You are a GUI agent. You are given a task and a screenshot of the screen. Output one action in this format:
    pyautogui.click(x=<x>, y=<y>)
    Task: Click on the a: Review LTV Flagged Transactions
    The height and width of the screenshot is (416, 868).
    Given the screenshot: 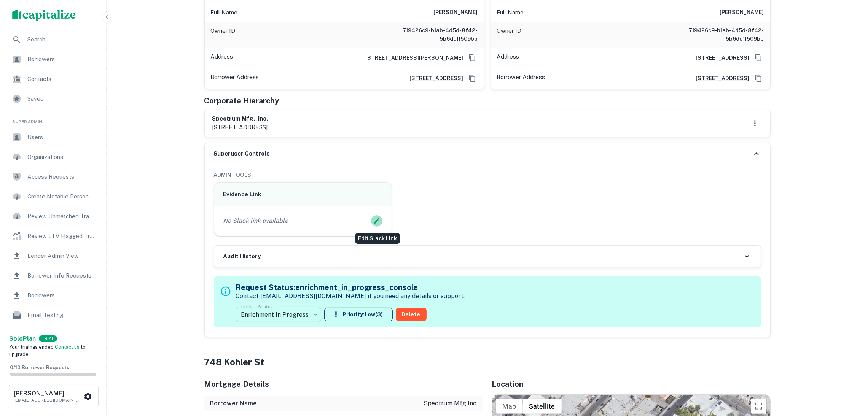 What is the action you would take?
    pyautogui.click(x=53, y=236)
    